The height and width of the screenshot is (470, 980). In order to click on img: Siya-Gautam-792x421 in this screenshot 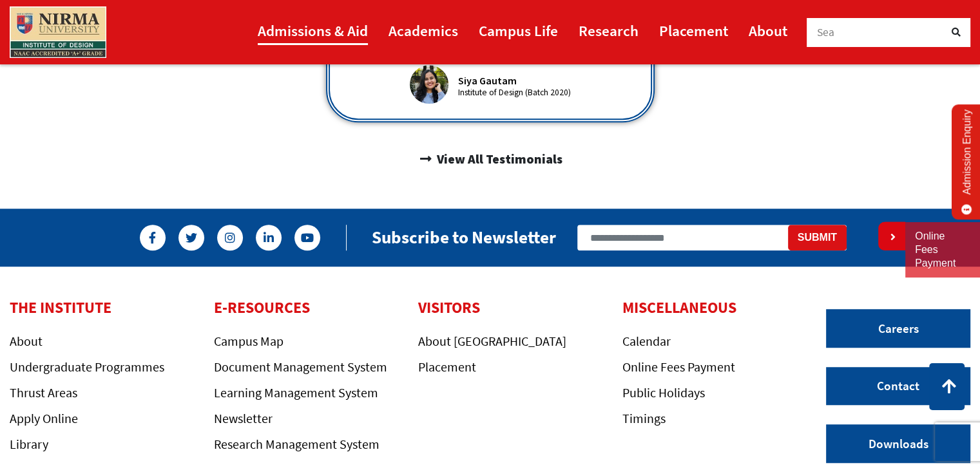, I will do `click(429, 85)`.